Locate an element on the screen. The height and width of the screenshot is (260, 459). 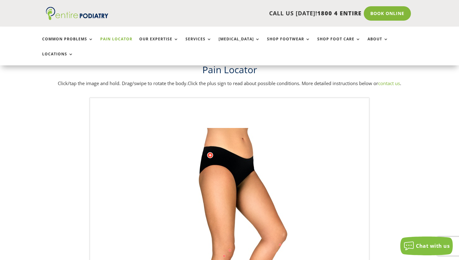
a: Our Expertise is located at coordinates (159, 43).